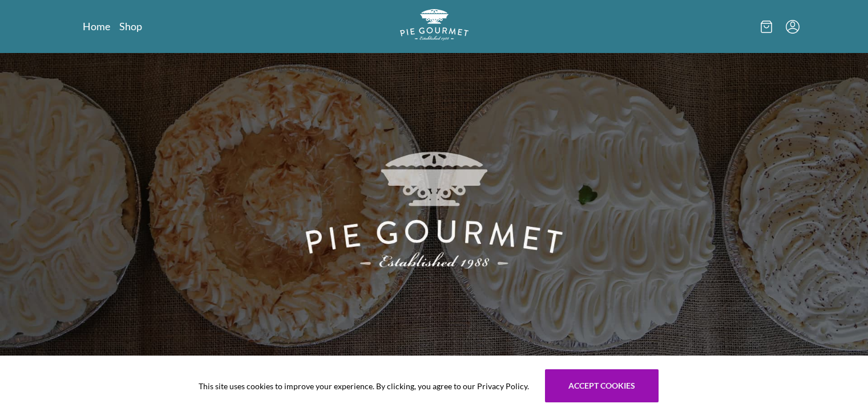 This screenshot has width=868, height=416. I want to click on img: logo, so click(434, 24).